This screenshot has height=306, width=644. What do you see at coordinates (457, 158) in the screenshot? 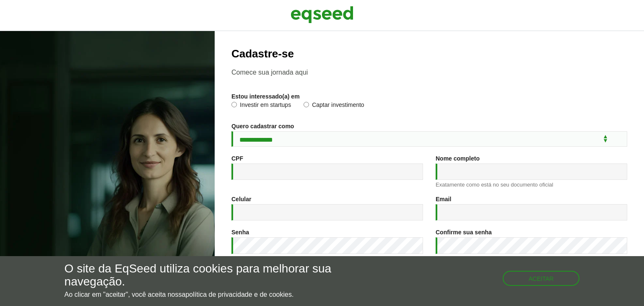
I see `label: Nome completo` at bounding box center [457, 158].